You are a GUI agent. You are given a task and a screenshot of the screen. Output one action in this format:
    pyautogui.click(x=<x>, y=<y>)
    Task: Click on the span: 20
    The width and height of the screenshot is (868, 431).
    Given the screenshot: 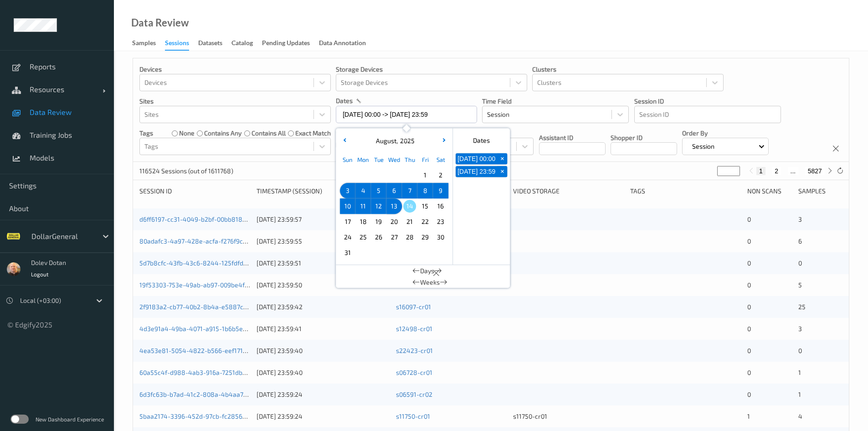 What is the action you would take?
    pyautogui.click(x=394, y=222)
    